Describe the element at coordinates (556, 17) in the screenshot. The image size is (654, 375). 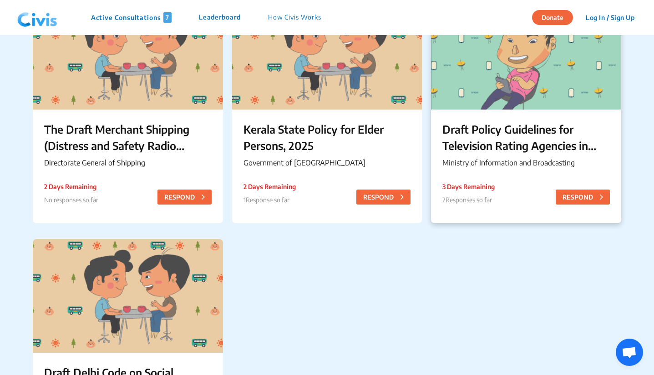
I see `a: Donate` at that location.